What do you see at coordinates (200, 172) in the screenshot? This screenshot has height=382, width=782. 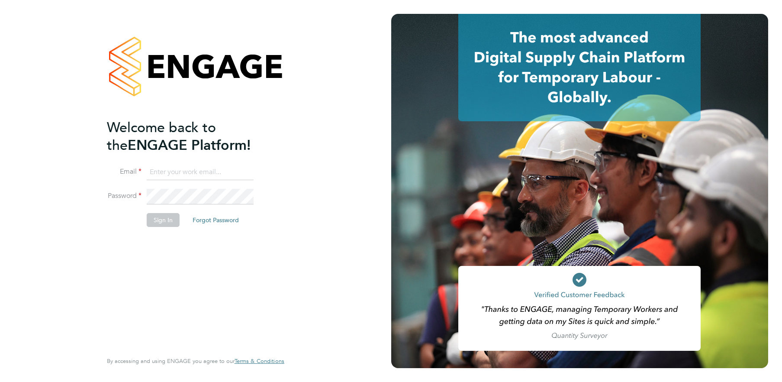 I see `input: Enter your work email...` at bounding box center [200, 172].